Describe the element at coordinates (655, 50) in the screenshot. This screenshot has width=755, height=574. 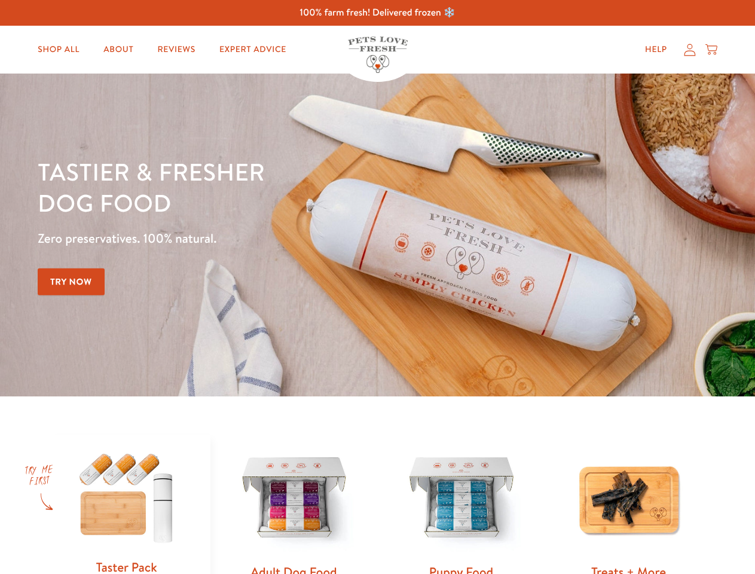
I see `a: Help` at that location.